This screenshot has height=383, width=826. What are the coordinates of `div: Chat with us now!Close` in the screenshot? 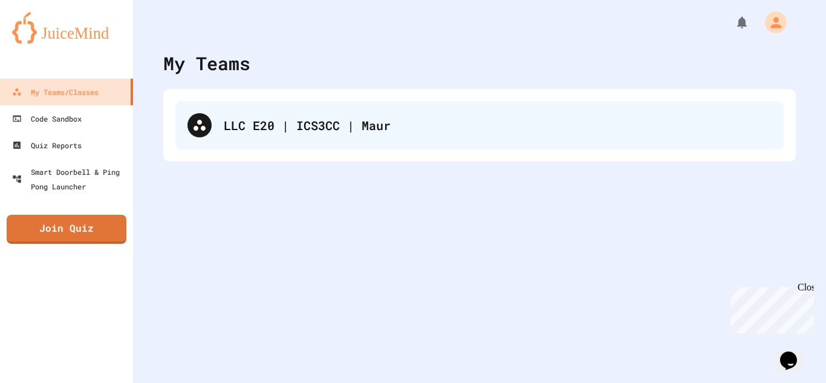 It's located at (44, 41).